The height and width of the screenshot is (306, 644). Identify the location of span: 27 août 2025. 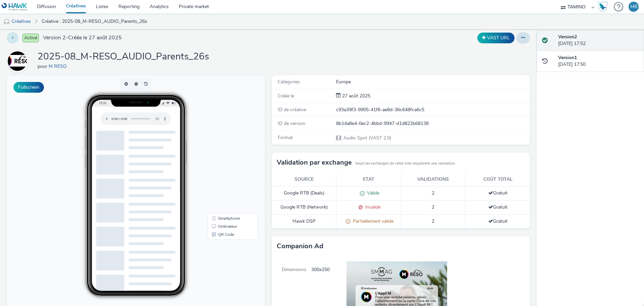
(356, 96).